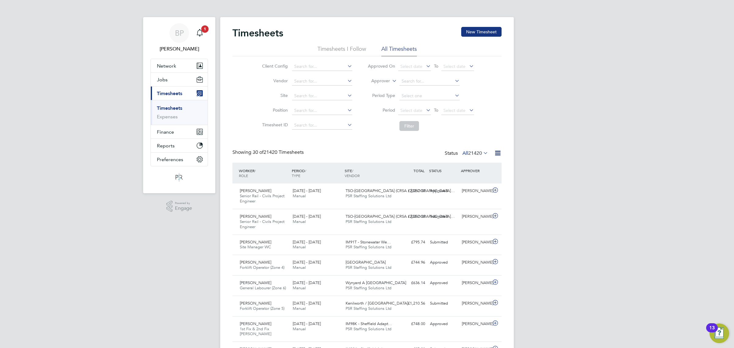  I want to click on div: APPROVER, so click(475, 171).